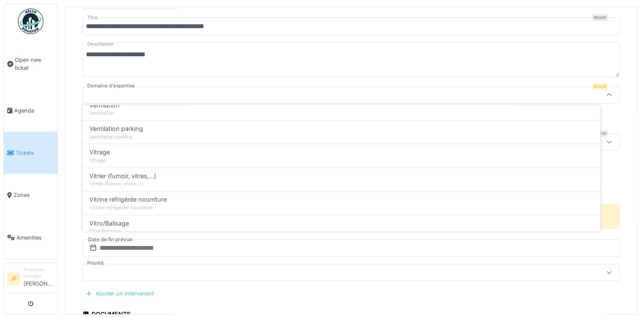 Image resolution: width=644 pixels, height=318 pixels. Describe the element at coordinates (109, 223) in the screenshot. I see `span: Vitro/Balisage` at that location.